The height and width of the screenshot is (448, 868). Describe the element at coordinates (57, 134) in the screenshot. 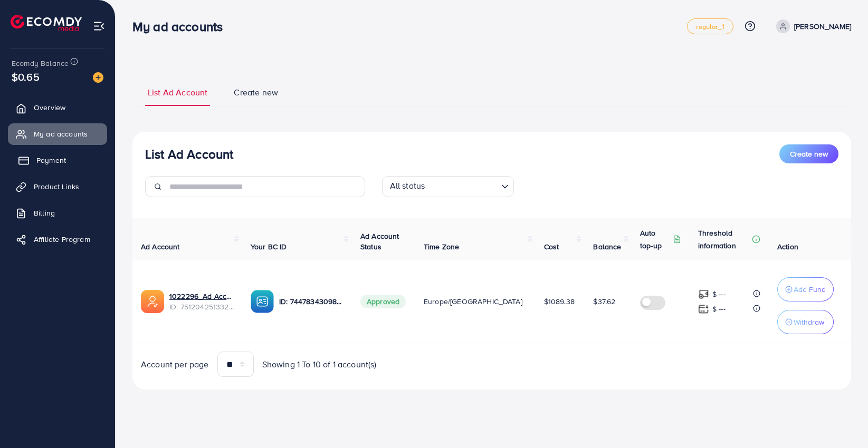

I see `a: My ad accounts` at that location.